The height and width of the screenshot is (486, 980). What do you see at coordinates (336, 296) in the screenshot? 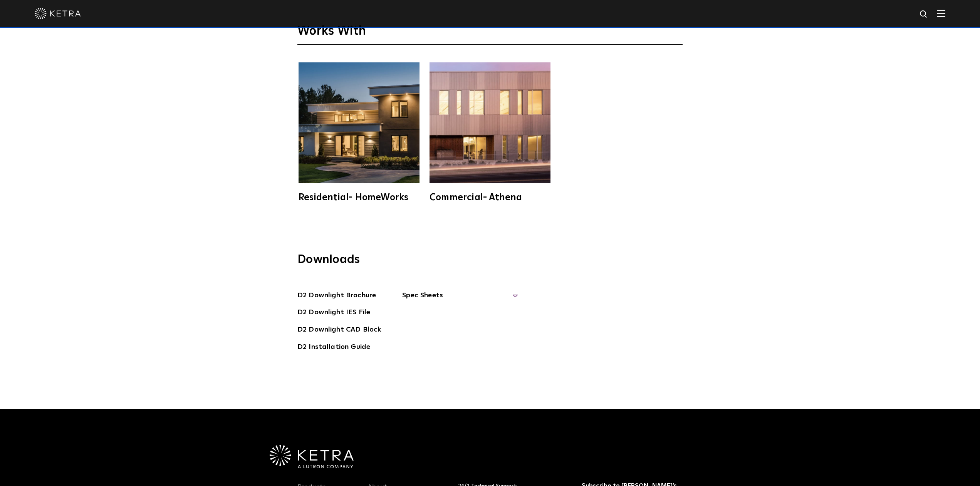
I see `a: D2 Downlight Brochure` at bounding box center [336, 296].